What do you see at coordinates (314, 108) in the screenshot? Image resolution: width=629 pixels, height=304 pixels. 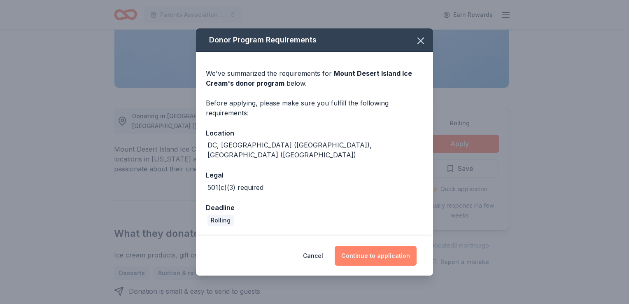 I see `div: Before applying, please make sure you fulfill the following requirements:` at bounding box center [314, 108].